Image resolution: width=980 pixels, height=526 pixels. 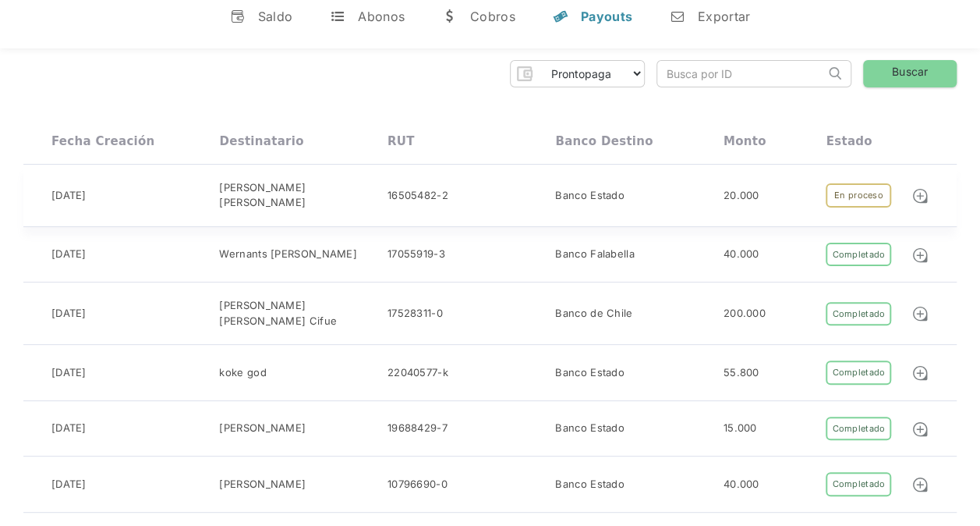 I want to click on div: n, so click(x=678, y=16).